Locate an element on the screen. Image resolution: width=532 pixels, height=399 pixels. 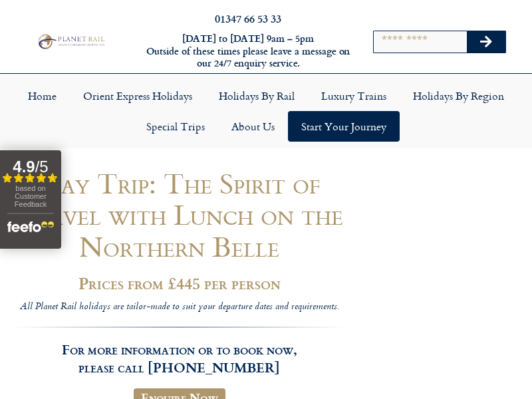
a: About Us is located at coordinates (252, 127).